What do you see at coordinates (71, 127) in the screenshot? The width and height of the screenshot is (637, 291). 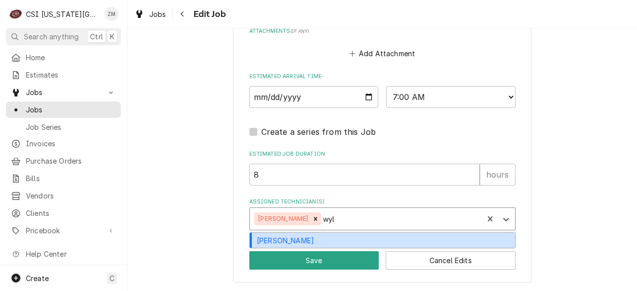 I see `span: Job Series` at bounding box center [71, 127].